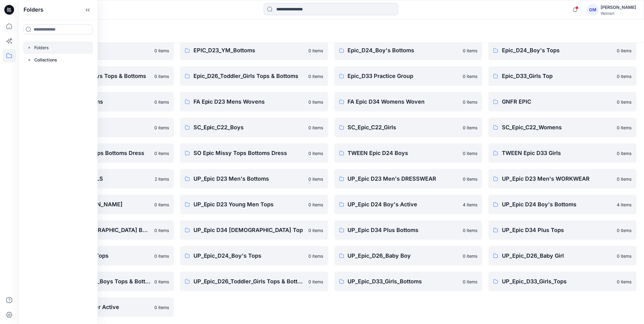 This screenshot has width=644, height=324. I want to click on a: UP_Epic D23 Young Men Tops0 items, so click(254, 205).